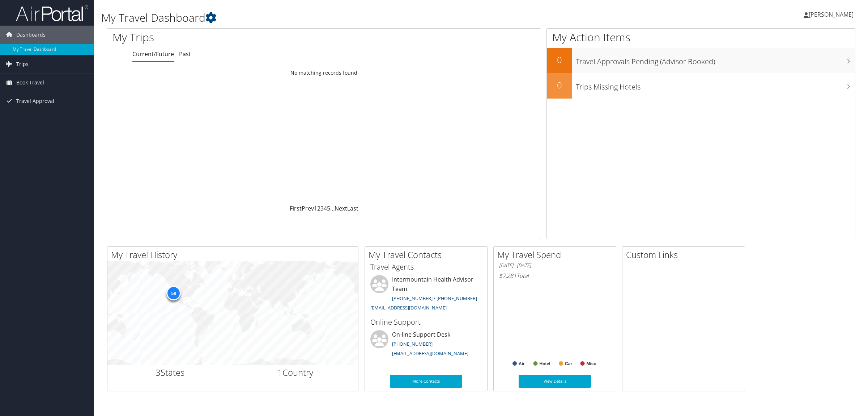 Image resolution: width=868 pixels, height=416 pixels. I want to click on span: Travel Approval, so click(35, 101).